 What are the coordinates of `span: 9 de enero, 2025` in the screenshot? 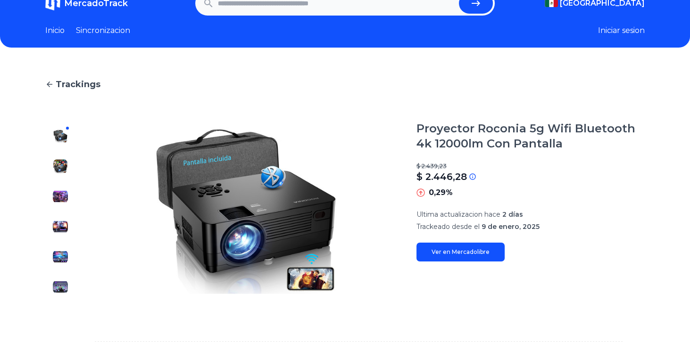 It's located at (510, 227).